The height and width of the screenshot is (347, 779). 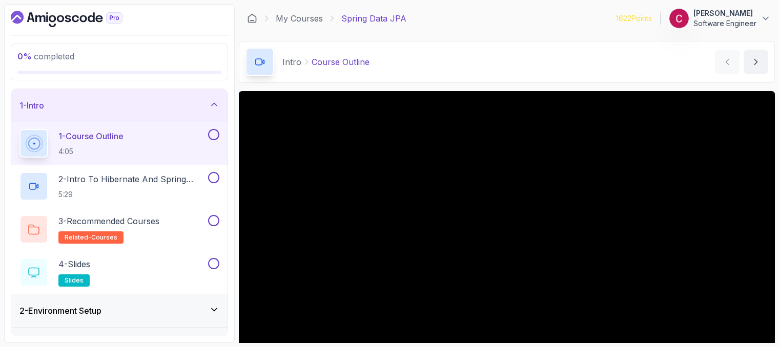 I want to click on button: next content, so click(x=756, y=62).